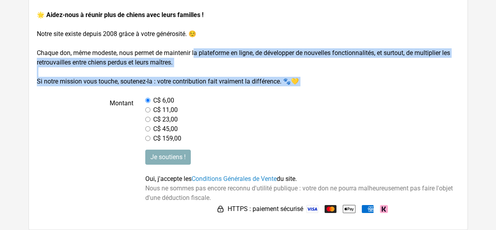  What do you see at coordinates (265, 209) in the screenshot?
I see `span: HTTPS : paiement sécurisé` at bounding box center [265, 209].